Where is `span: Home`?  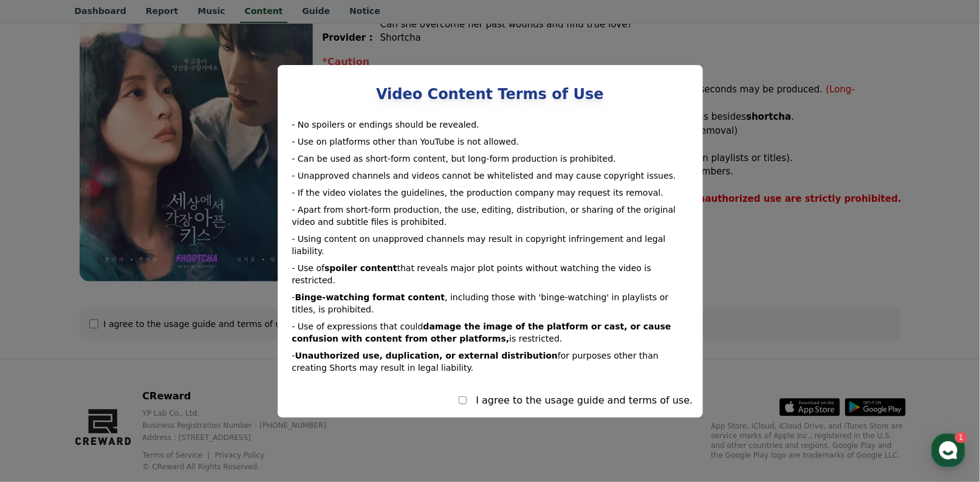
span: Home is located at coordinates (42, 404).